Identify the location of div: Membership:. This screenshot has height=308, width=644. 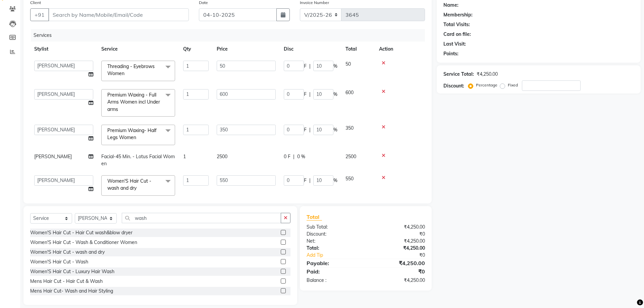
(458, 15).